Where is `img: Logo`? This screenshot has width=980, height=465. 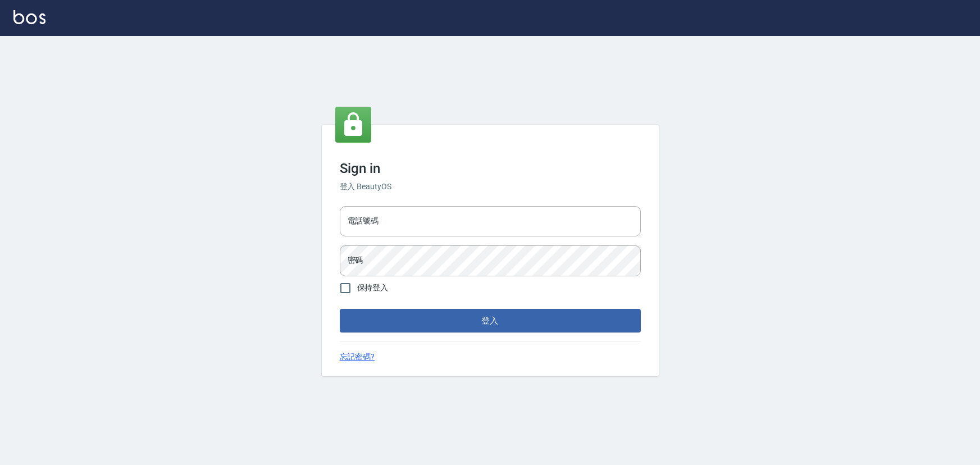 img: Logo is located at coordinates (30, 17).